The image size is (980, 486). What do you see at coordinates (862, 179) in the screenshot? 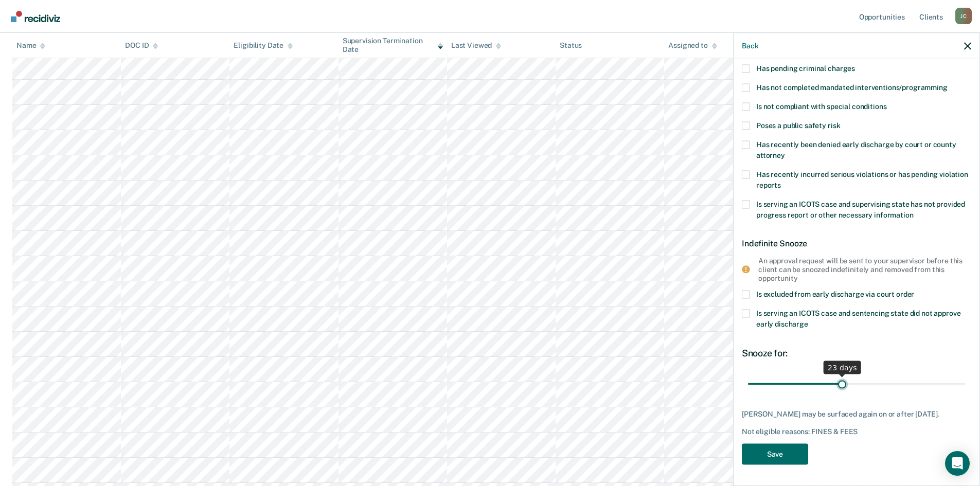
I see `span: Has recently incurred serious violations or has pending violation reports` at bounding box center [862, 179].